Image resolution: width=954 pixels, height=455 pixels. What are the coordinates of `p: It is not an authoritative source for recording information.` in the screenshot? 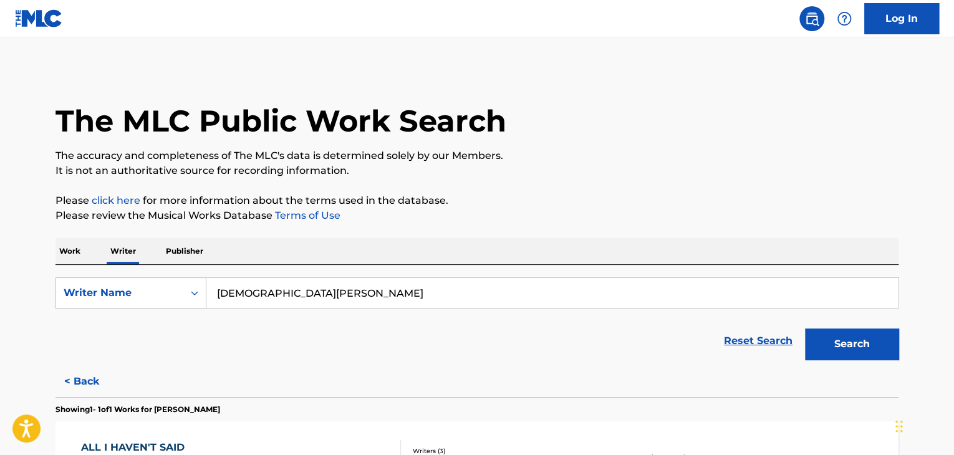 It's located at (477, 171).